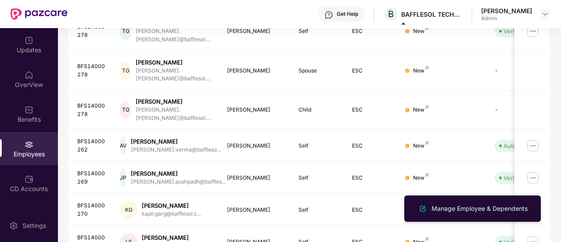  I want to click on div: KG, so click(129, 210).